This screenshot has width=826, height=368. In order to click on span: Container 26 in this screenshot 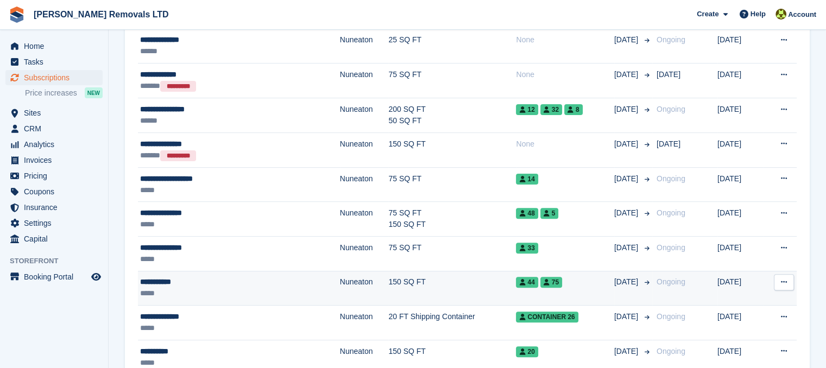, I will do `click(547, 317)`.